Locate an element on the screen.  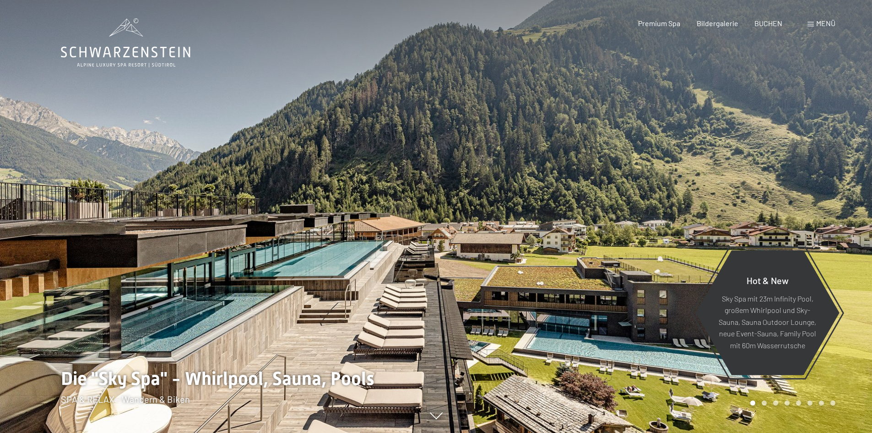
a: Hot & New Sky Spa mit 23m Infinity Pool, großem Whirlpool und Sky-Sauna, Sauna Outdoor Lounge, ne... is located at coordinates (767, 312).